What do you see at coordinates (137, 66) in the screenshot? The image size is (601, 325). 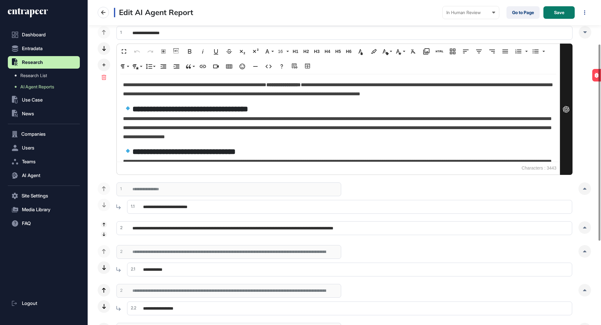 I see `button: Paragraph Style` at bounding box center [137, 66].